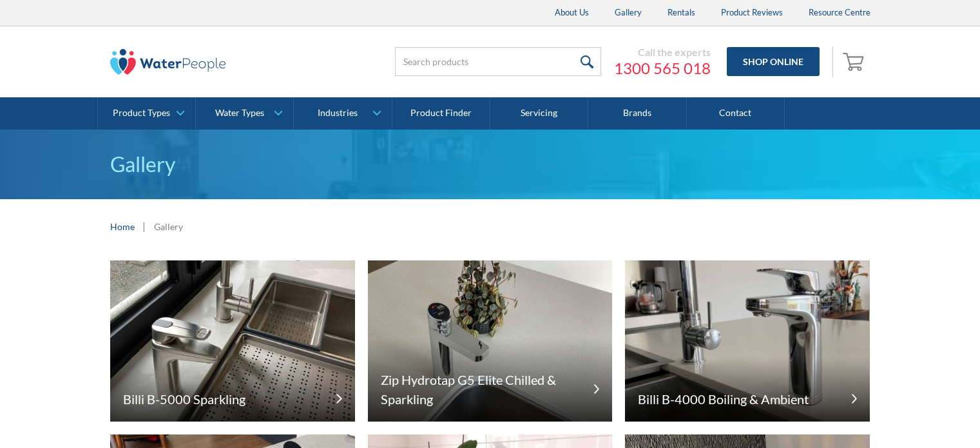  Describe the element at coordinates (123, 226) in the screenshot. I see `a: Home` at that location.